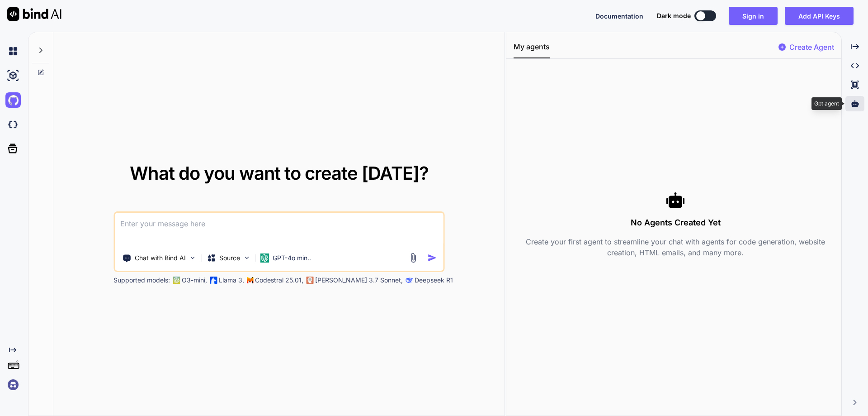 This screenshot has height=416, width=868. Describe the element at coordinates (675, 223) in the screenshot. I see `h3: No Agents Created Yet` at that location.